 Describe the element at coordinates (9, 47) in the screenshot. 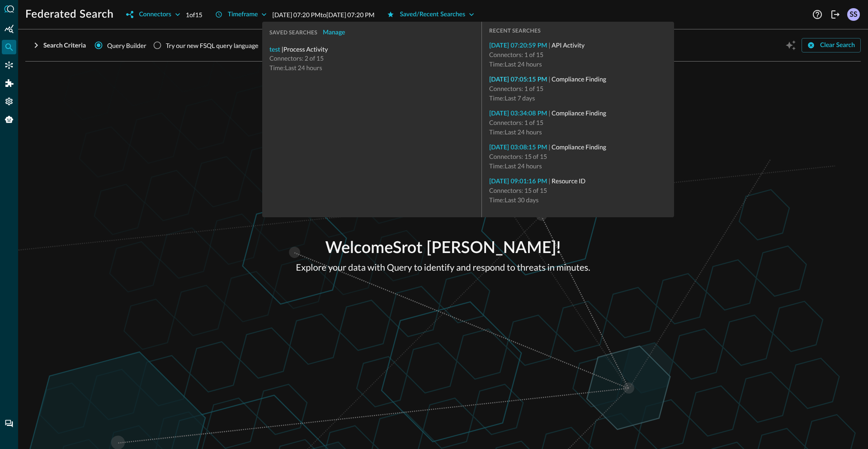

I see `div: Federated Search` at that location.